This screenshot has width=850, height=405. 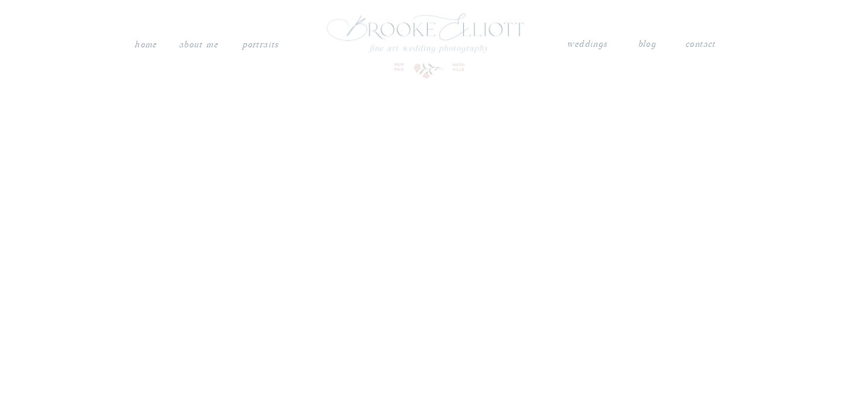 What do you see at coordinates (701, 43) in the screenshot?
I see `a: contact` at bounding box center [701, 43].